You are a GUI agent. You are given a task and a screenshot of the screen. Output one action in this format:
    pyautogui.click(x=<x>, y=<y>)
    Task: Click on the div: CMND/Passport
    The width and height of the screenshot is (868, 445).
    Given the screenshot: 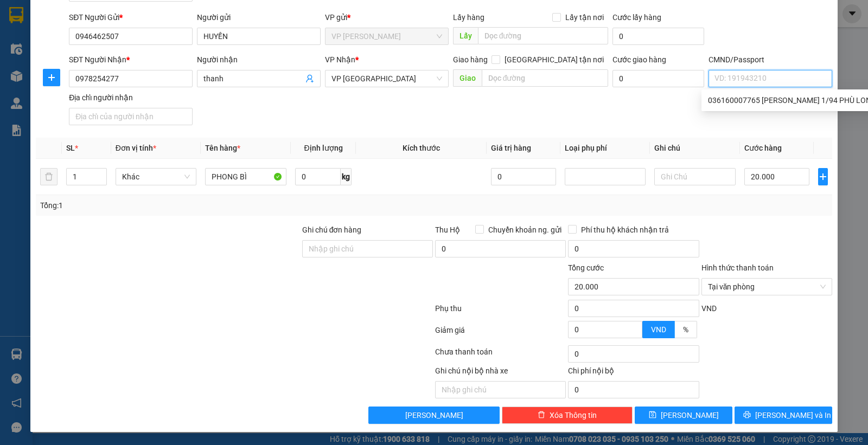 What is the action you would take?
    pyautogui.click(x=770, y=60)
    